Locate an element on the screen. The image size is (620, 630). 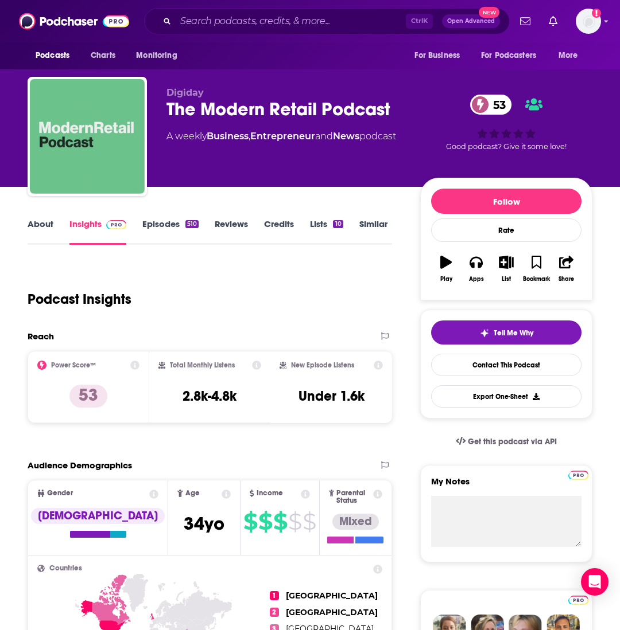
a: Lists10 is located at coordinates (326, 232).